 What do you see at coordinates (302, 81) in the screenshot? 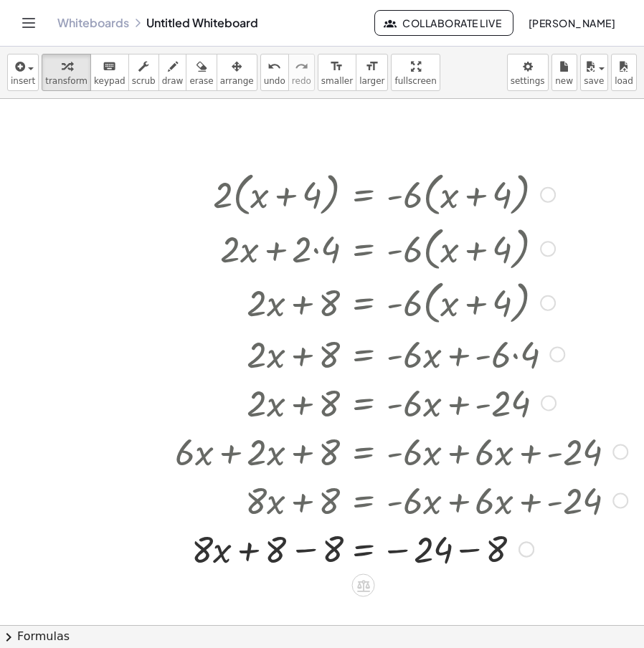
I see `span: redo` at bounding box center [302, 81].